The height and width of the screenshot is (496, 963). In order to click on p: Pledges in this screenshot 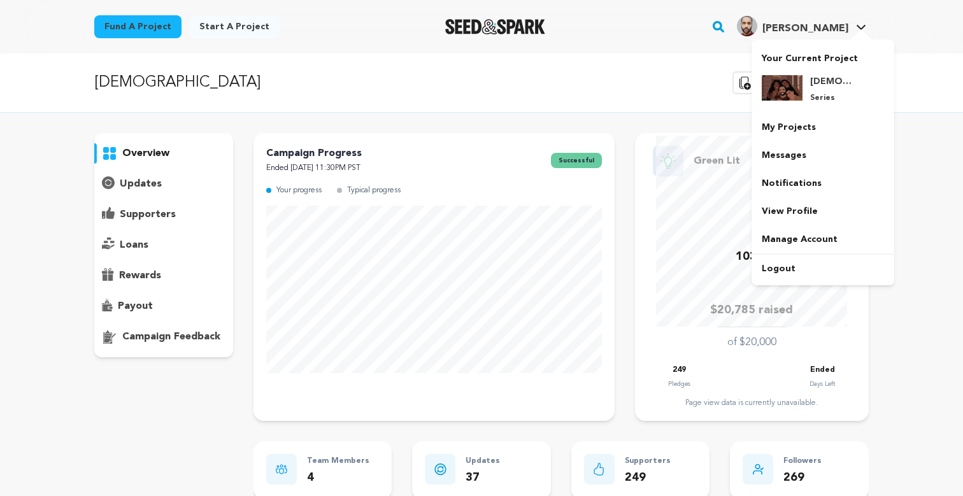, I will do `click(679, 384)`.